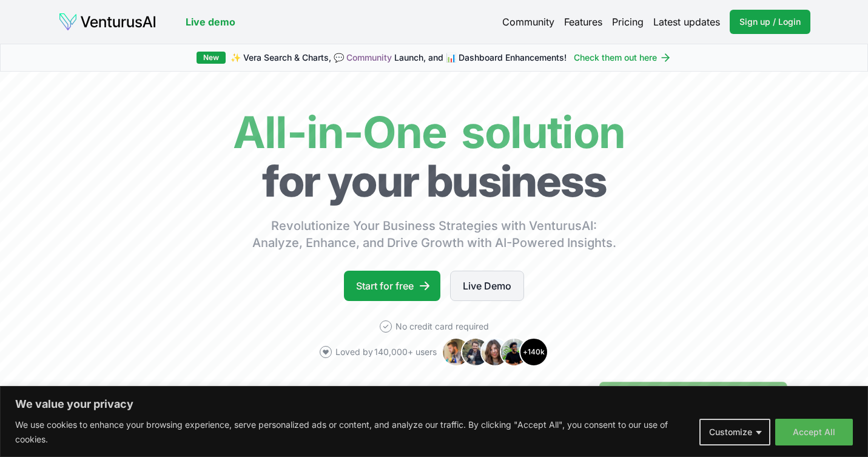  What do you see at coordinates (814, 432) in the screenshot?
I see `button: Accept All` at bounding box center [814, 432].